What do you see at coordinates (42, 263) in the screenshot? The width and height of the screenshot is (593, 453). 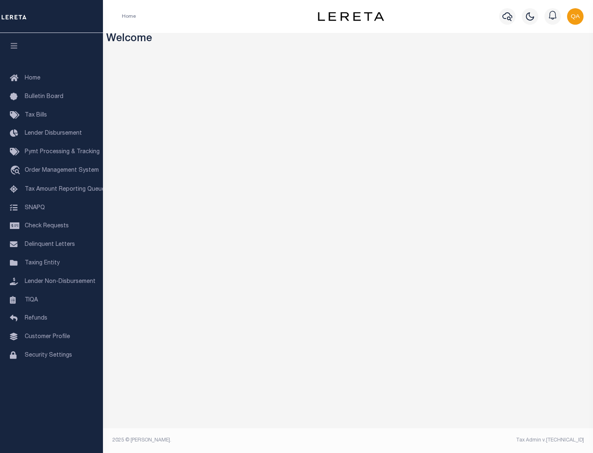 I see `span: Taxing Entity` at bounding box center [42, 263].